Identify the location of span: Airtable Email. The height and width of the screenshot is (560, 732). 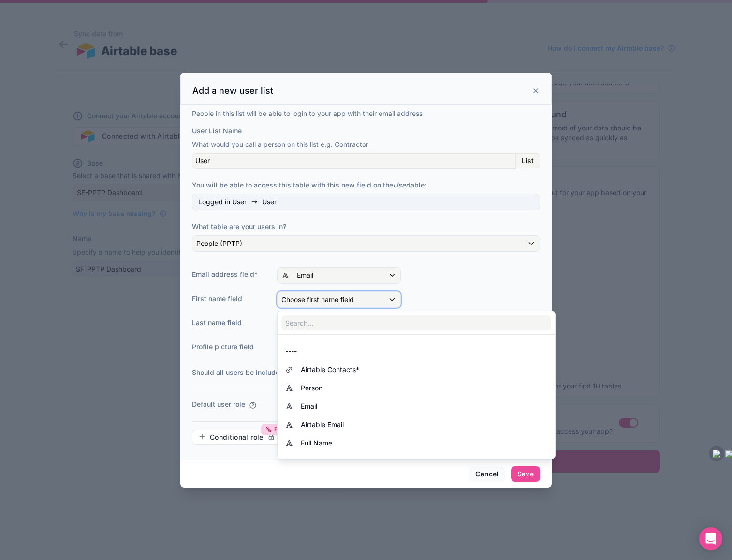
(322, 425).